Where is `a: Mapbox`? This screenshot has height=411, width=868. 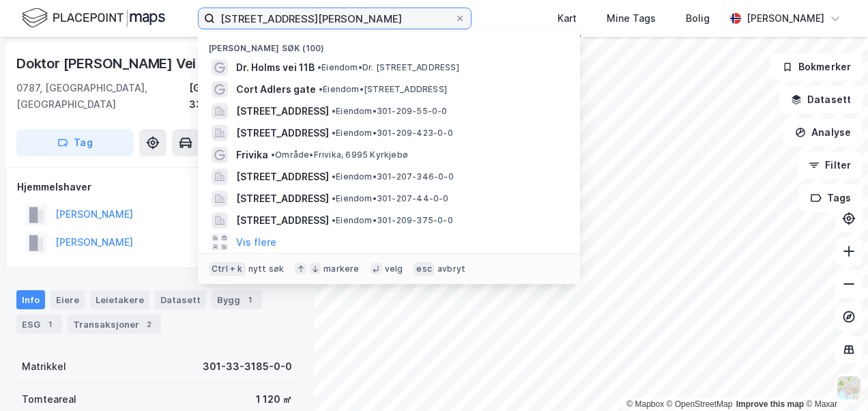
a: Mapbox is located at coordinates (645, 404).